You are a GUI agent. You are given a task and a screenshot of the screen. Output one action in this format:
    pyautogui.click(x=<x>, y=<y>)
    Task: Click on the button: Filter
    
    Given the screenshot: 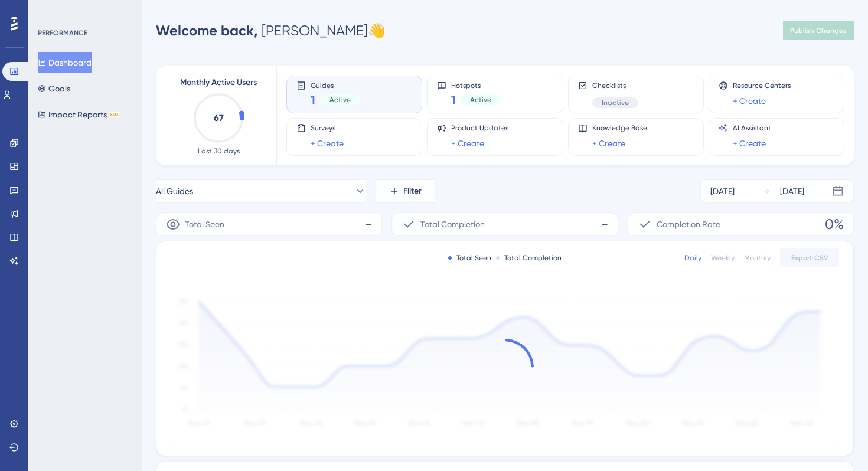 What is the action you would take?
    pyautogui.click(x=405, y=191)
    